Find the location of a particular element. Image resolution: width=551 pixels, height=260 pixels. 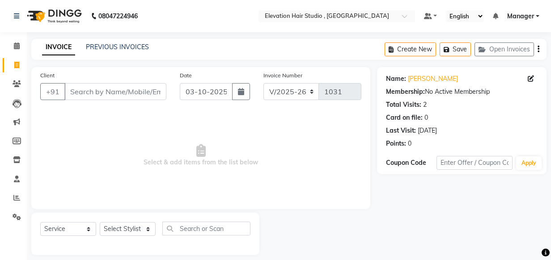

input: Search or Scan is located at coordinates (206, 229).